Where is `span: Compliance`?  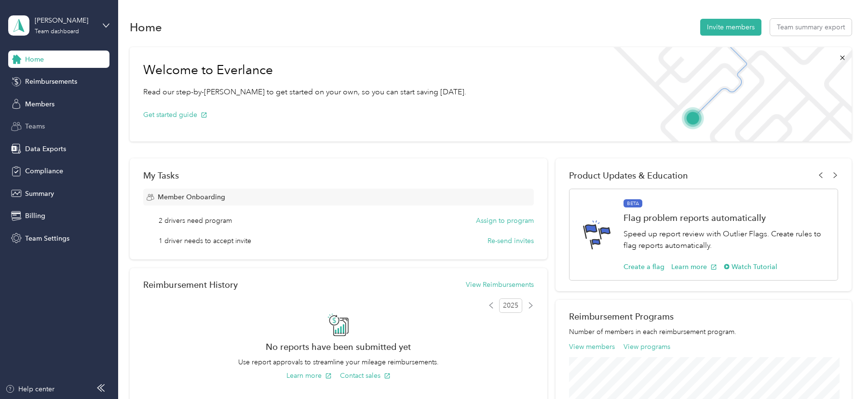
span: Compliance is located at coordinates (44, 171).